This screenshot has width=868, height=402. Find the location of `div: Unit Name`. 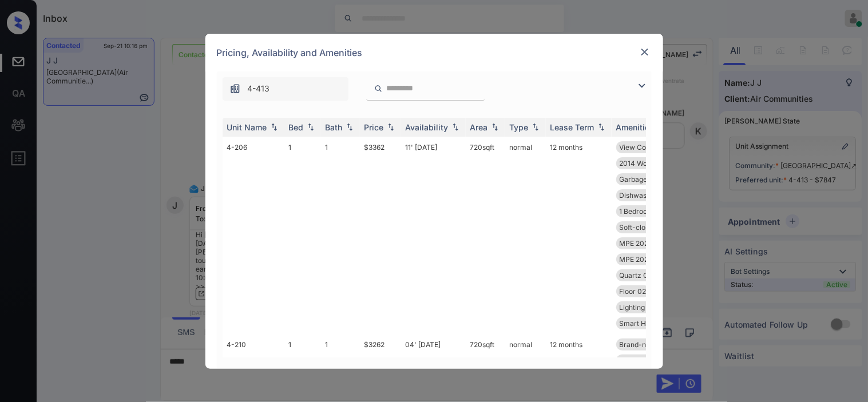

div: Unit Name is located at coordinates (247, 127).